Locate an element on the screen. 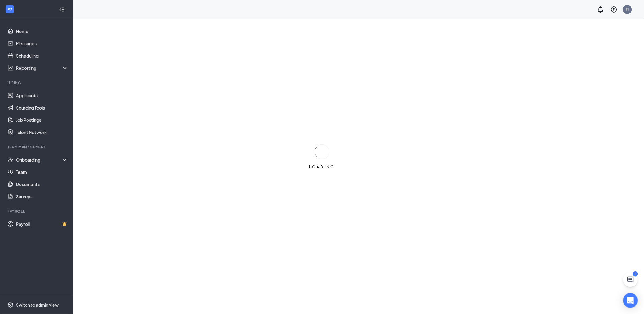 This screenshot has width=644, height=314. div: LOADING is located at coordinates (322, 167).